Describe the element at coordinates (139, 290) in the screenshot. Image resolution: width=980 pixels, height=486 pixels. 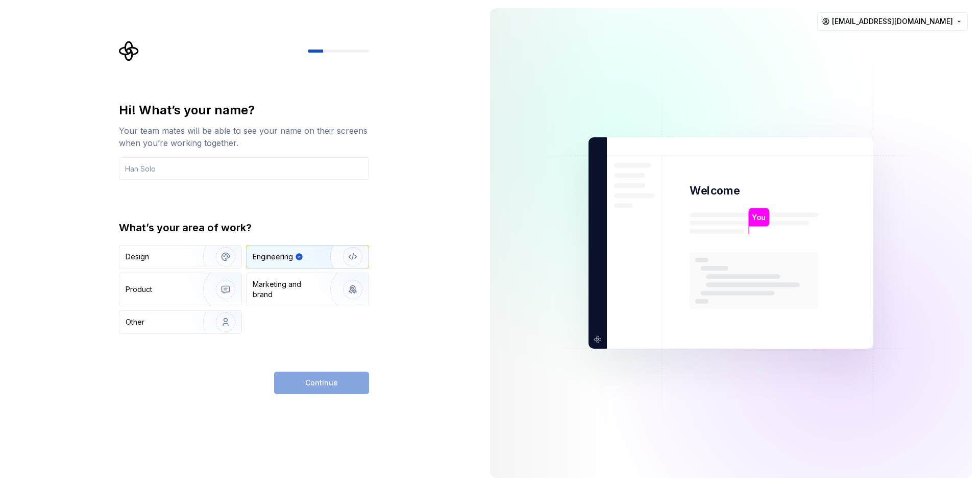
I see `div: Product` at that location.